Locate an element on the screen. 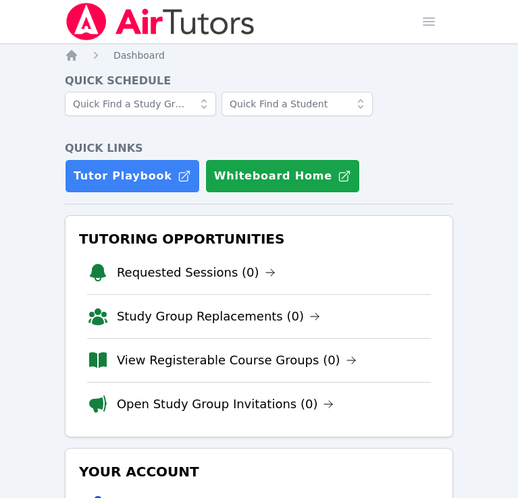 This screenshot has height=498, width=518. span: Dashboard is located at coordinates (139, 55).